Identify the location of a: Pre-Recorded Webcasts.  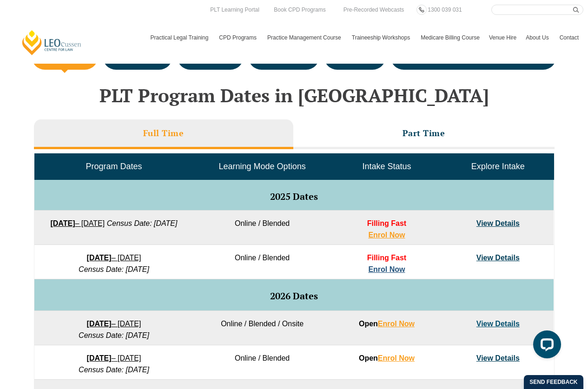
(374, 10).